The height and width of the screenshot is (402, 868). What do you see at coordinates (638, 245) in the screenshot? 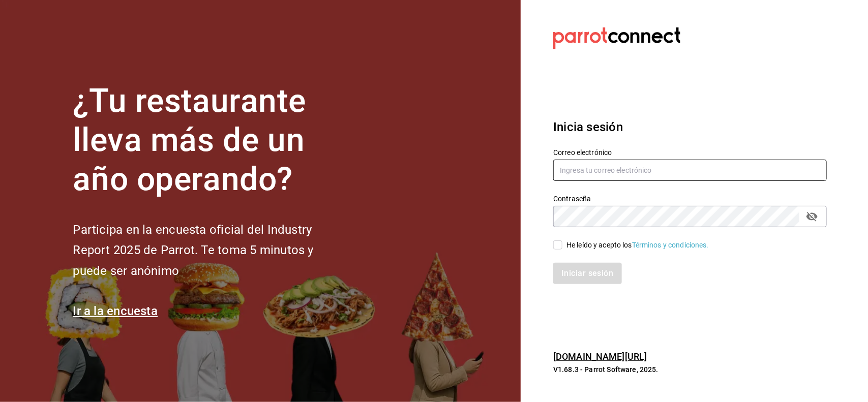
I see `div: He leído y acepto los` at bounding box center [638, 245].